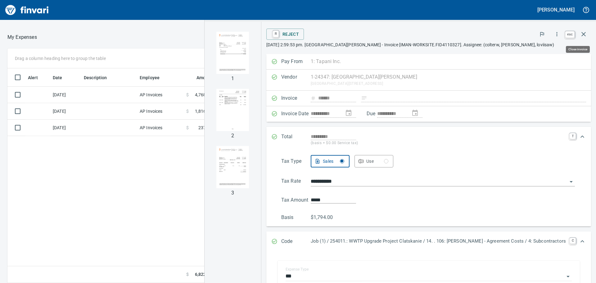 The width and height of the screenshot is (596, 283). What do you see at coordinates (204, 111) in the screenshot?
I see `span: 1,816.00` at bounding box center [204, 111].